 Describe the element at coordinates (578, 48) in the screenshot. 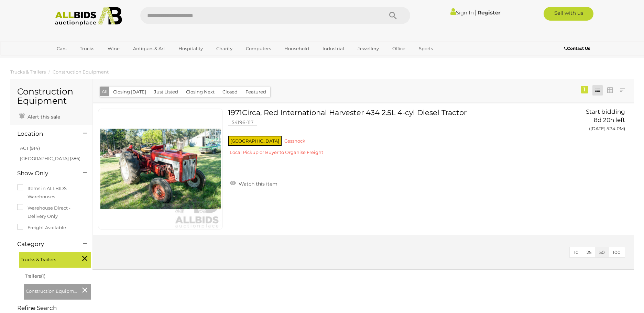

I see `a: Contact Us` at that location.